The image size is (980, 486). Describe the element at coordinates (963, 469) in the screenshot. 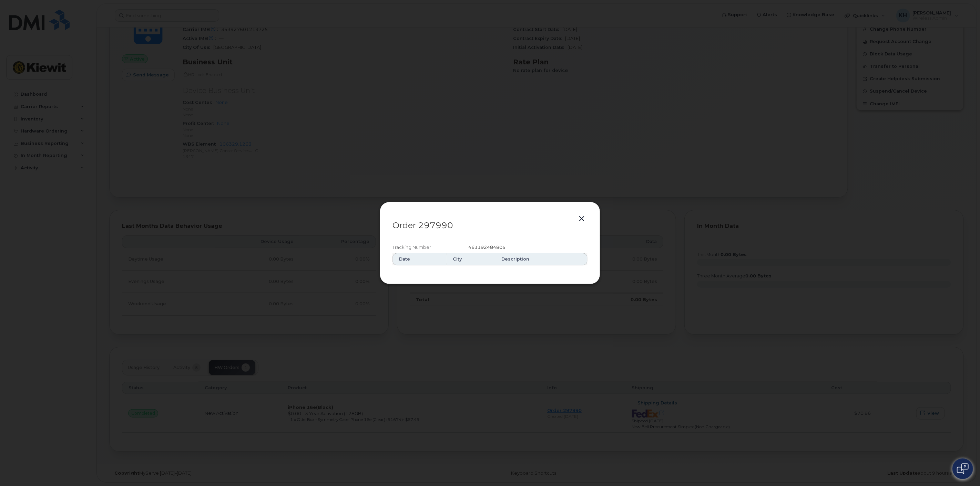

I see `img: Open chat` at that location.